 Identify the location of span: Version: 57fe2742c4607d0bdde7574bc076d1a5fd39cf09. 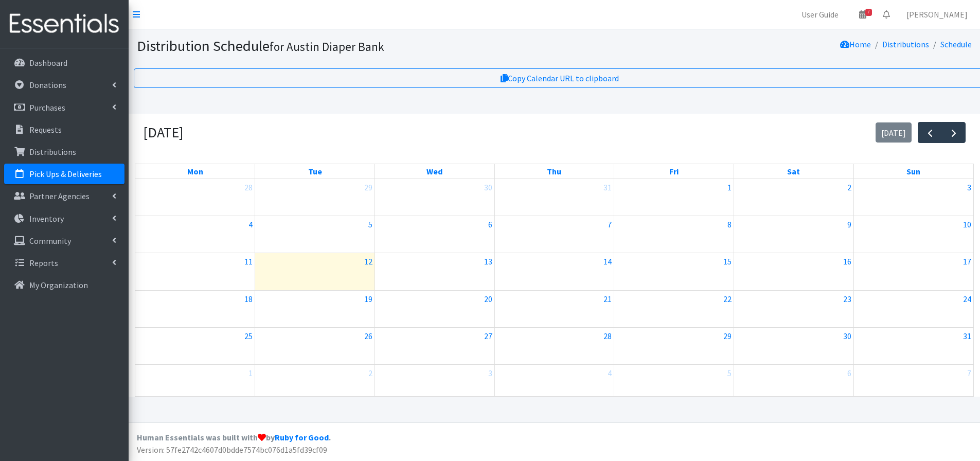
(232, 450).